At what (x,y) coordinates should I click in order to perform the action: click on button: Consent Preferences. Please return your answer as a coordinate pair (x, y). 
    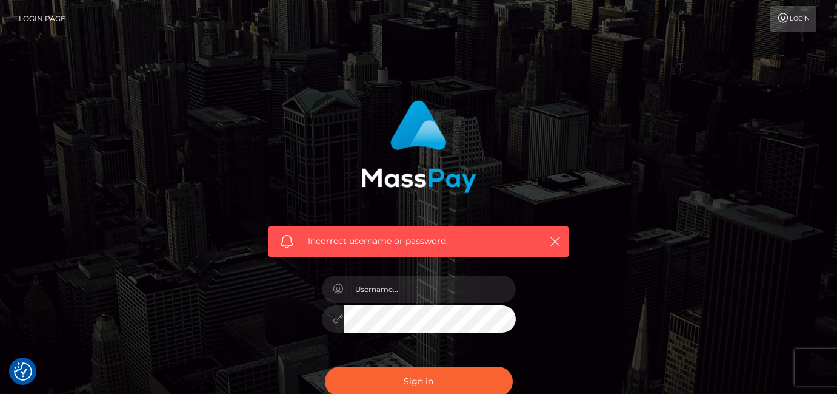
    Looking at the image, I should click on (23, 371).